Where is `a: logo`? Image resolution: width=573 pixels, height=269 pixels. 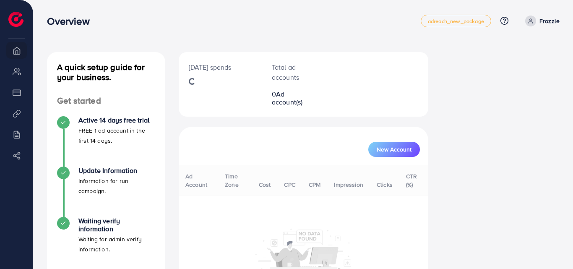
a: logo is located at coordinates (16, 19).